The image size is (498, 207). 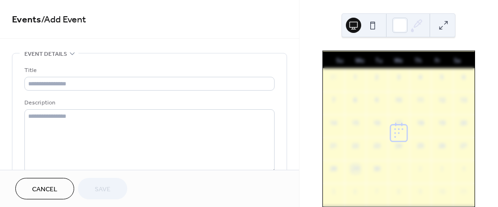 What do you see at coordinates (377, 146) in the screenshot?
I see `div: 23` at bounding box center [377, 146].